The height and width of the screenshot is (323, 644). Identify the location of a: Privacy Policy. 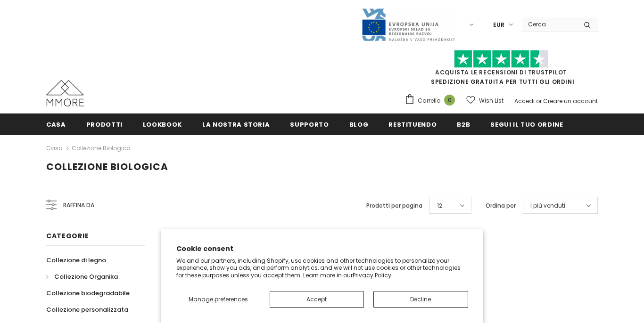
(372, 275).